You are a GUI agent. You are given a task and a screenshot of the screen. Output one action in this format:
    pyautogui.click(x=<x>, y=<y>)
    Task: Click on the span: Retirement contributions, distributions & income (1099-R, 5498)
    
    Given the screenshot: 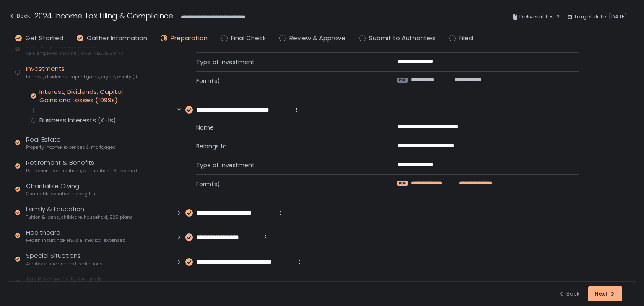 What is the action you would take?
    pyautogui.click(x=81, y=170)
    